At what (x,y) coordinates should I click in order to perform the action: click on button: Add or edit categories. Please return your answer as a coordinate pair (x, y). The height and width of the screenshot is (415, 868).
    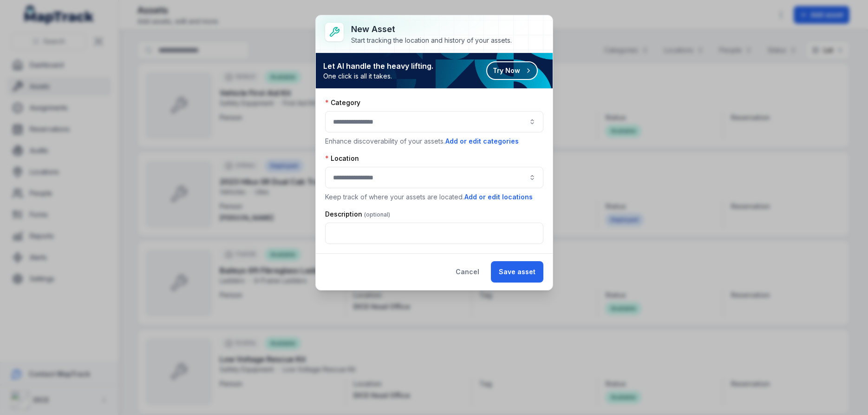
    Looking at the image, I should click on (481, 141).